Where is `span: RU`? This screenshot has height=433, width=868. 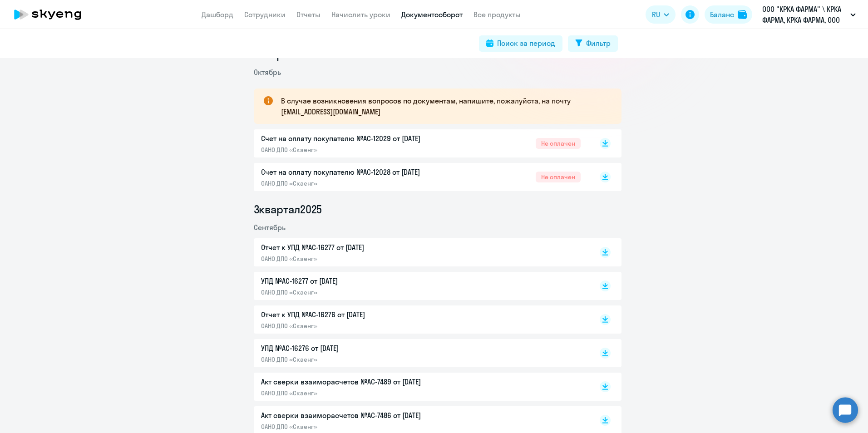
span: RU is located at coordinates (656, 14).